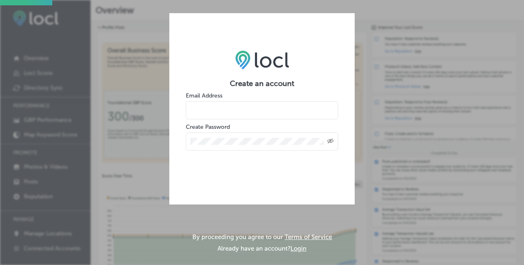  What do you see at coordinates (262, 249) in the screenshot?
I see `p: Already have an account?` at bounding box center [262, 249].